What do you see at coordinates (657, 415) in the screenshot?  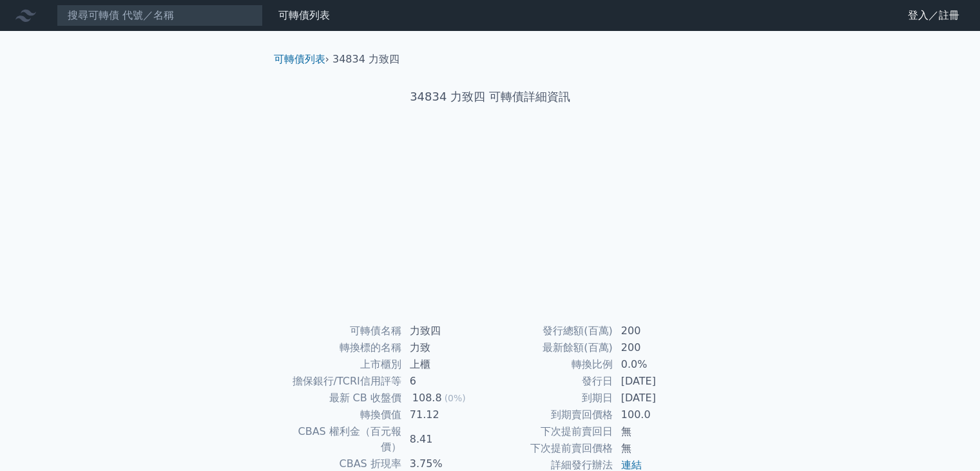 I see `td: 100.0` at bounding box center [657, 415].